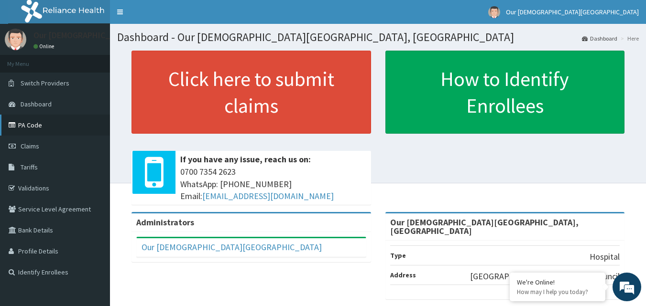  What do you see at coordinates (165, 222) in the screenshot?
I see `b: Administrators` at bounding box center [165, 222].